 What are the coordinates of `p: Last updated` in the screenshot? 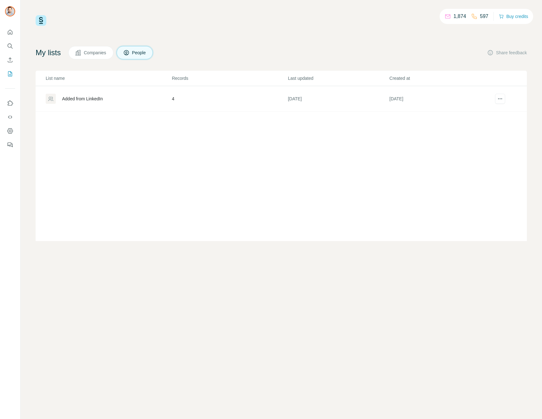 It's located at (339, 78).